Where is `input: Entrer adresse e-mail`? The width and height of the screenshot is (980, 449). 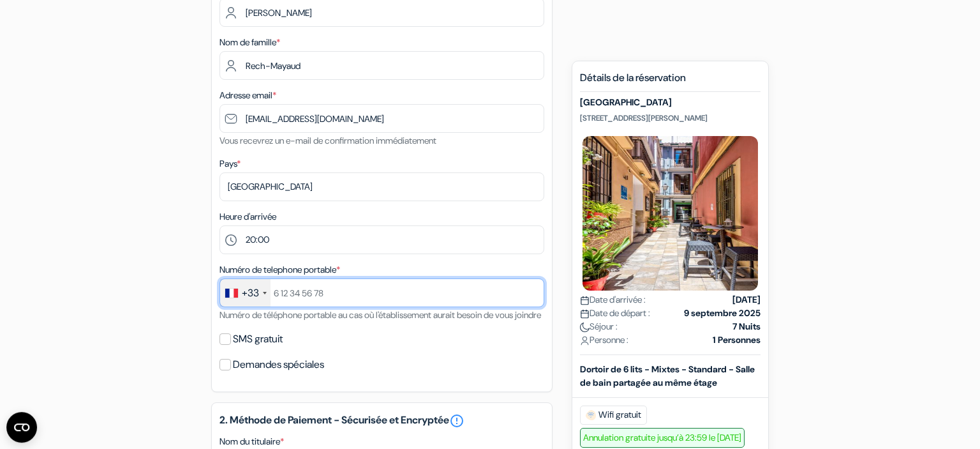
input: Entrer adresse e-mail is located at coordinates (381, 118).